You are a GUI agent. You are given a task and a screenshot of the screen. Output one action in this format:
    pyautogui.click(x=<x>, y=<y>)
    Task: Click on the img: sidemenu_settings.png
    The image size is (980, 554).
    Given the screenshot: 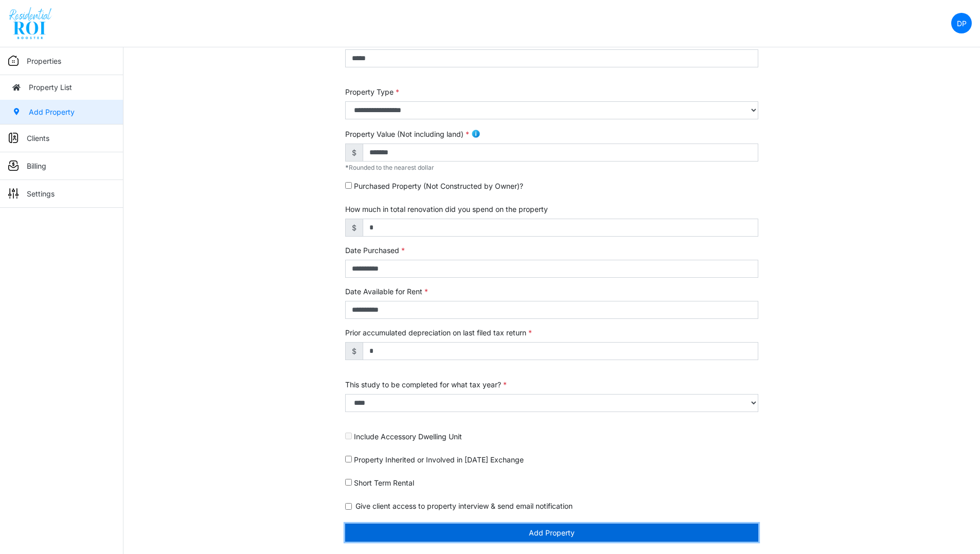 What is the action you would take?
    pyautogui.click(x=13, y=193)
    